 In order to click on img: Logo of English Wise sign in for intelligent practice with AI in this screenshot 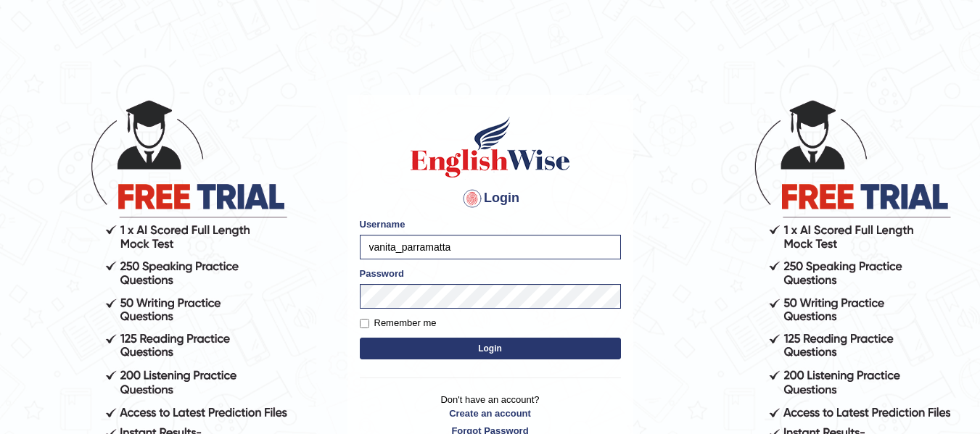, I will do `click(490, 147)`.